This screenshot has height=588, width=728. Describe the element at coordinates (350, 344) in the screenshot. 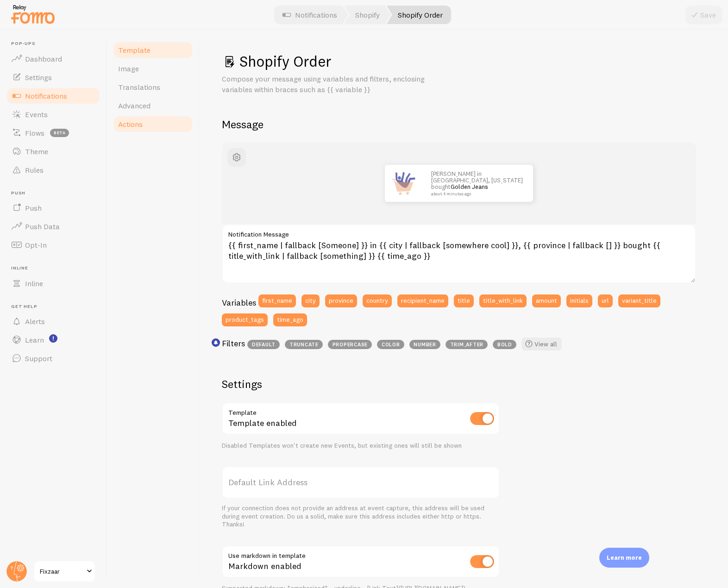

I see `span: propercase` at that location.